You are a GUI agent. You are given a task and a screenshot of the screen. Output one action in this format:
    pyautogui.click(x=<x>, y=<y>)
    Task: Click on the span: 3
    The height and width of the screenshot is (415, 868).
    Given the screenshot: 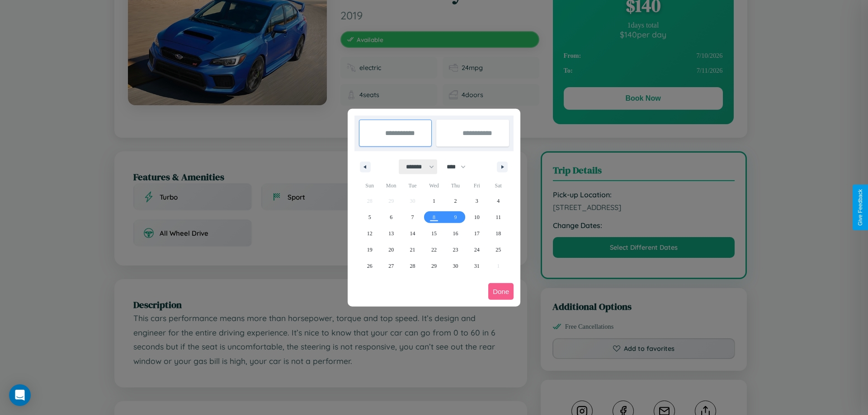 What is the action you would take?
    pyautogui.click(x=477, y=201)
    